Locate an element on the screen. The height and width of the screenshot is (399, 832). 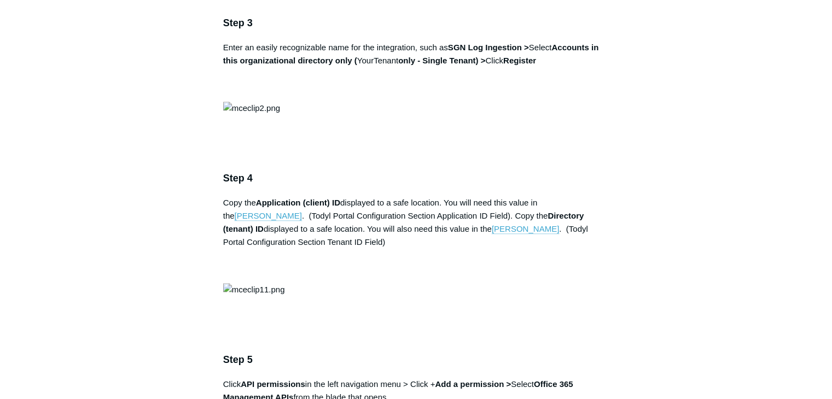
strong: Register is located at coordinates (520, 60).